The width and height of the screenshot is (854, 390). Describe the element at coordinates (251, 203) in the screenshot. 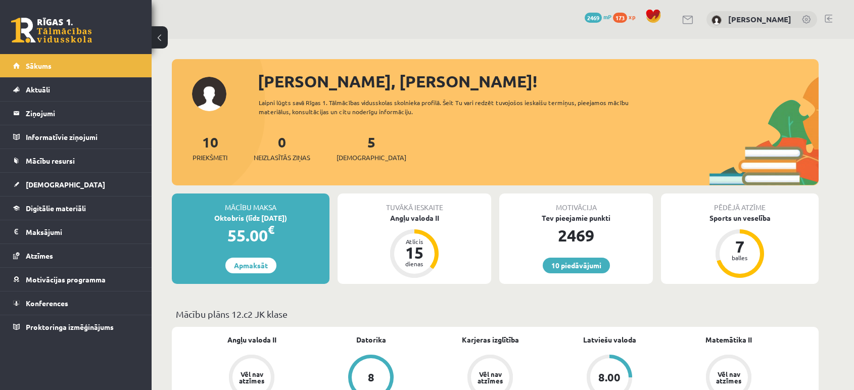

I see `div: Mācību maksa` at that location.